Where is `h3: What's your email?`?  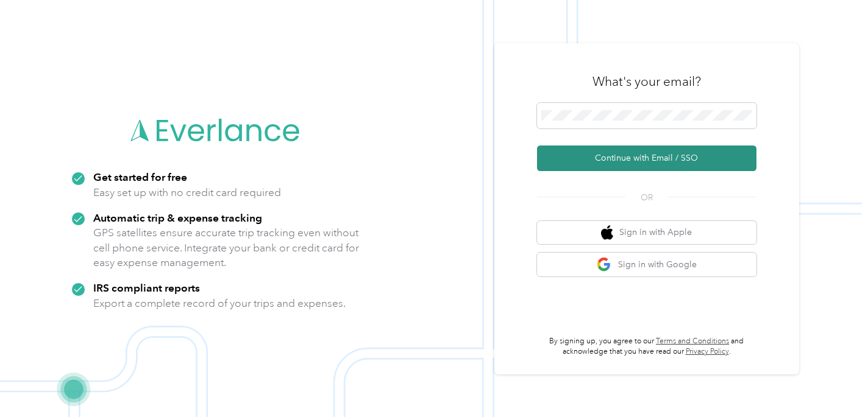 h3: What's your email? is located at coordinates (646, 82).